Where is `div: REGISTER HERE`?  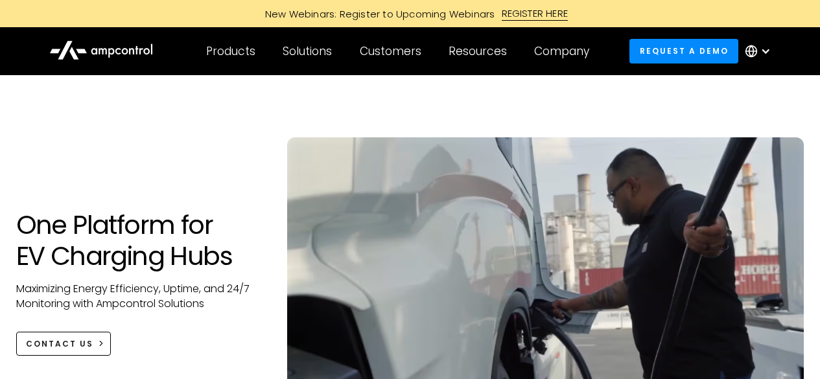
div: REGISTER HERE is located at coordinates (535, 14).